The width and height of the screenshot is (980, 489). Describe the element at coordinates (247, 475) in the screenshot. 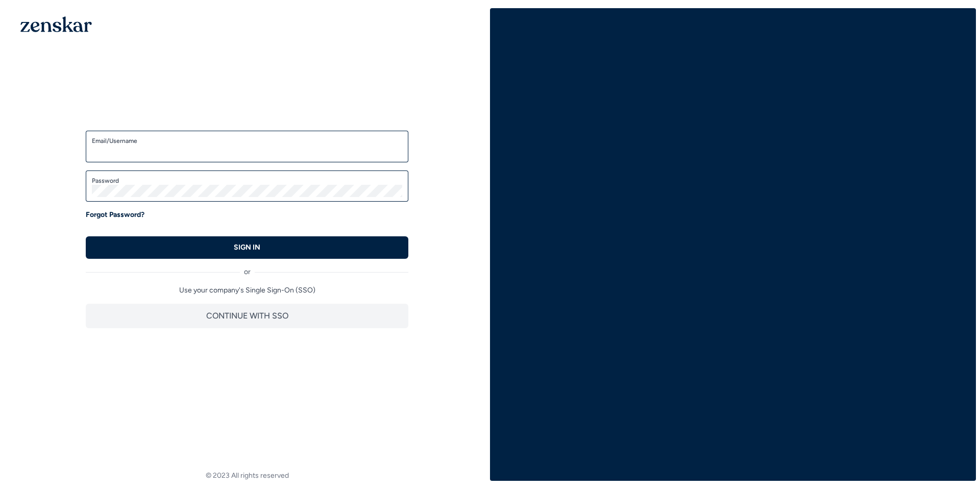

I see `footer: © 2023 All rights reserved` at that location.